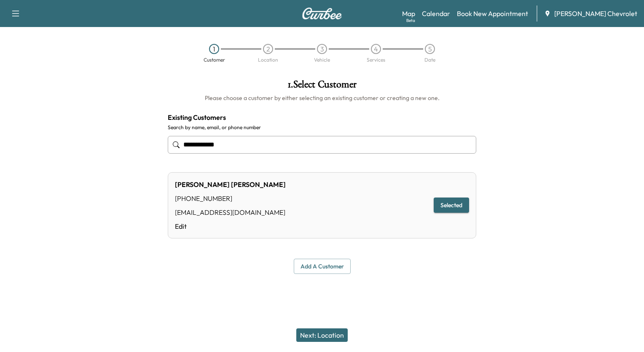 The width and height of the screenshot is (644, 352). Describe the element at coordinates (268, 49) in the screenshot. I see `div: 2` at that location.